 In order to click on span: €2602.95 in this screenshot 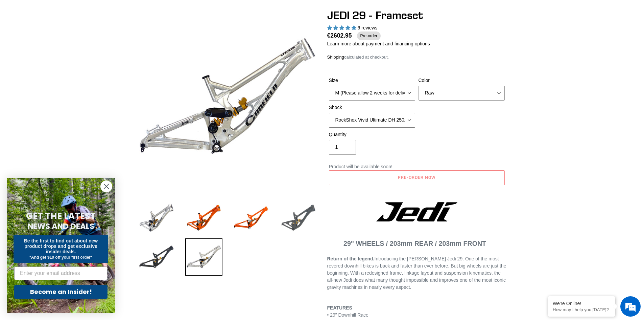, I will do `click(339, 35)`.